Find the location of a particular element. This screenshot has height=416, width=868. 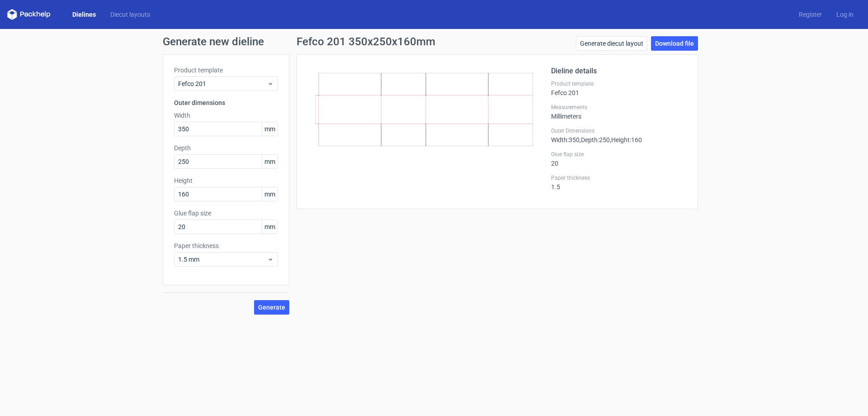

span: Width : 350 is located at coordinates (565, 140).